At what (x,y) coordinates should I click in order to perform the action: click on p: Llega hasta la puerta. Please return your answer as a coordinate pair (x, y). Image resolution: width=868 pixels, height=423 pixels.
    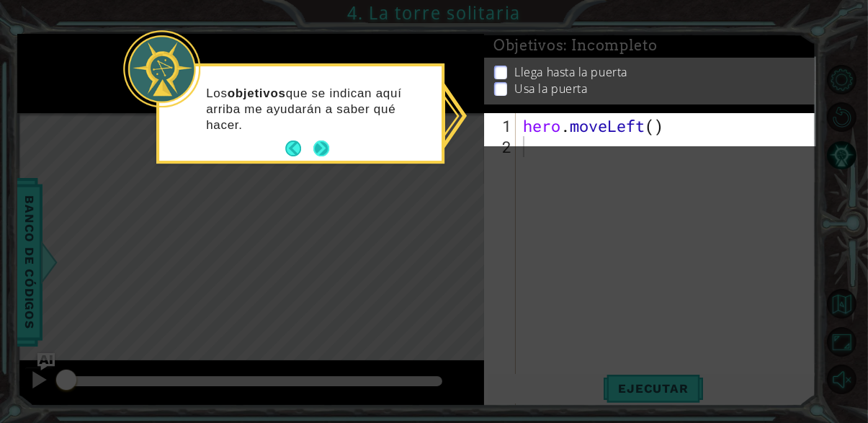
    Looking at the image, I should click on (571, 72).